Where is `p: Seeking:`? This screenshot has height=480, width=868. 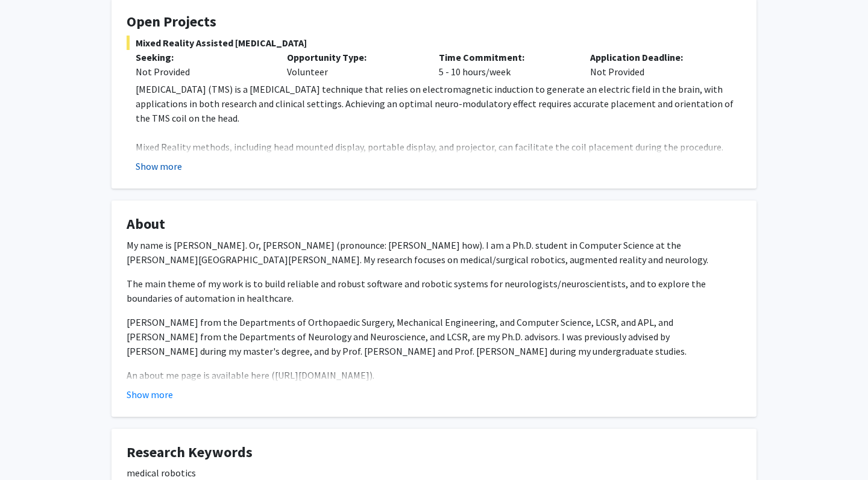
p: Seeking: is located at coordinates (202, 57).